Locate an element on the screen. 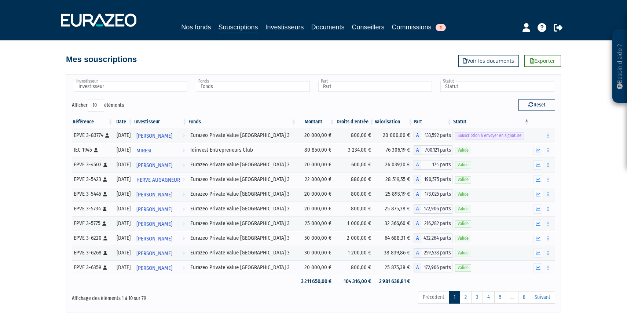  a: 2 is located at coordinates (466, 297).